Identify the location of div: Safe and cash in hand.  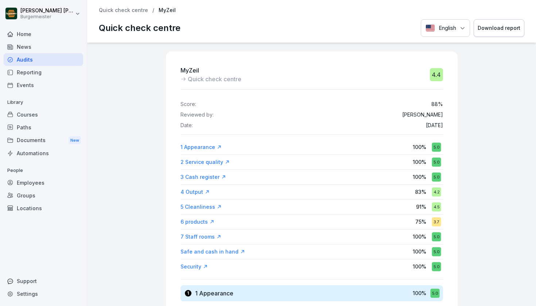
(213, 252).